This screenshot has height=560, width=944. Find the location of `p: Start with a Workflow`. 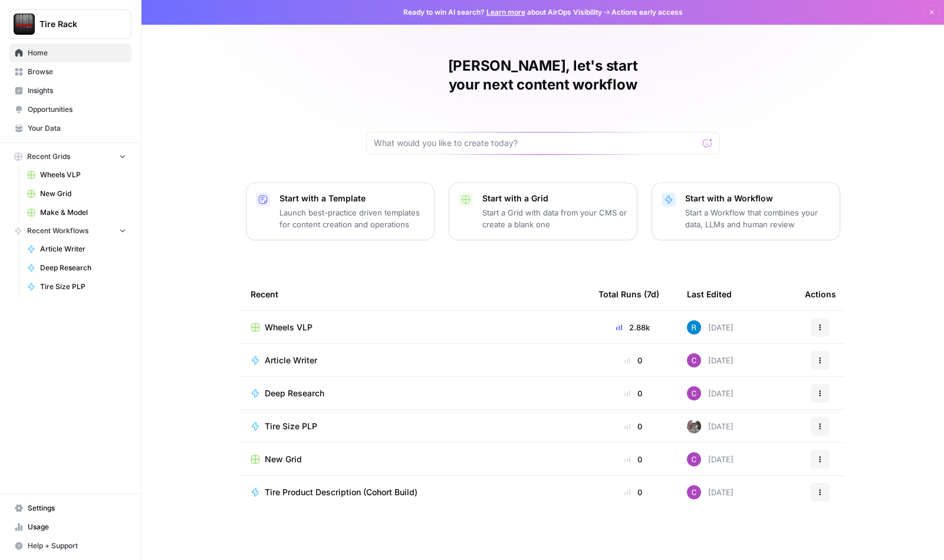

p: Start with a Workflow is located at coordinates (757, 199).